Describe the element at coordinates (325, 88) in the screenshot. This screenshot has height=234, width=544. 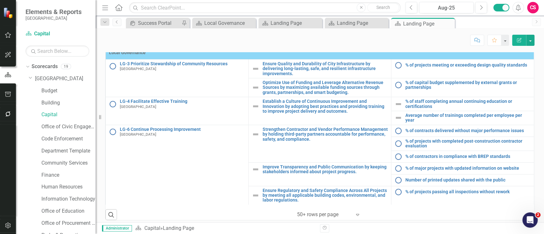
I see `a: Optimize Use of Funding and Leverage Alternative Revenue Sources by maximizing available funding ...` at that location.